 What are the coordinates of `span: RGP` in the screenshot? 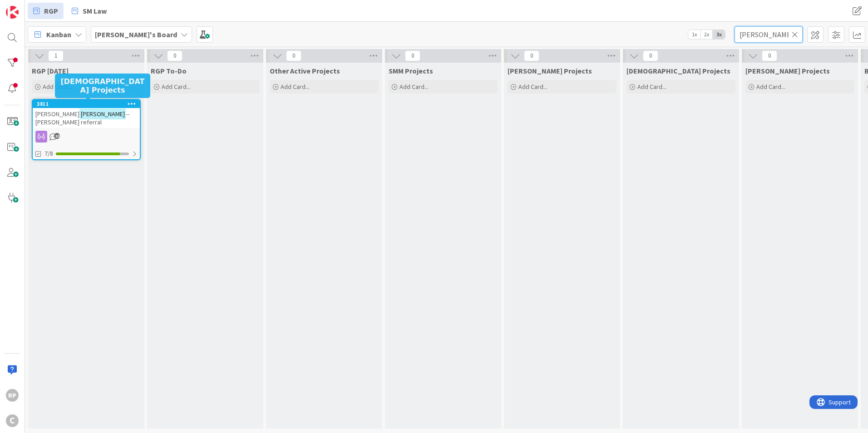 It's located at (51, 11).